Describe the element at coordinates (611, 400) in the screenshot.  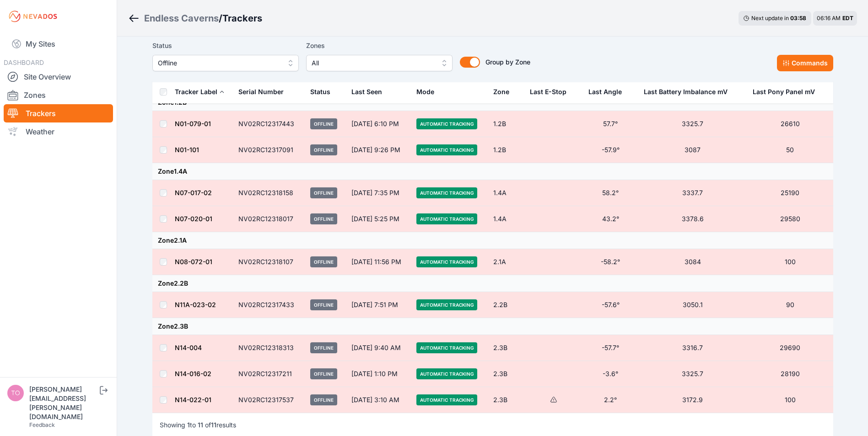
I see `td: 2.2°` at that location.